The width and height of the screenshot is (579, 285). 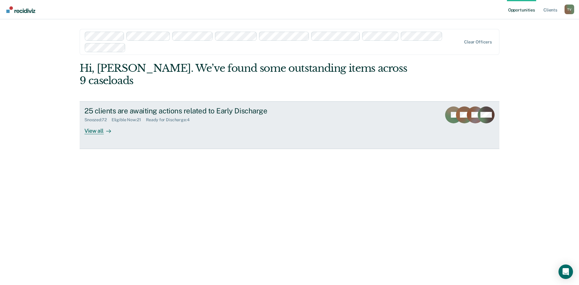 What do you see at coordinates (21, 10) in the screenshot?
I see `img: Recidiviz` at bounding box center [21, 10].